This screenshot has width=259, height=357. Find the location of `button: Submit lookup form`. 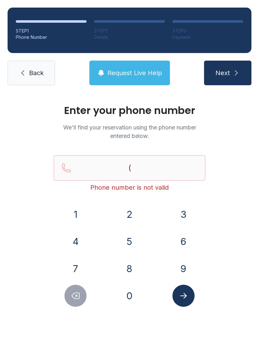

button: Submit lookup form is located at coordinates (183, 296).